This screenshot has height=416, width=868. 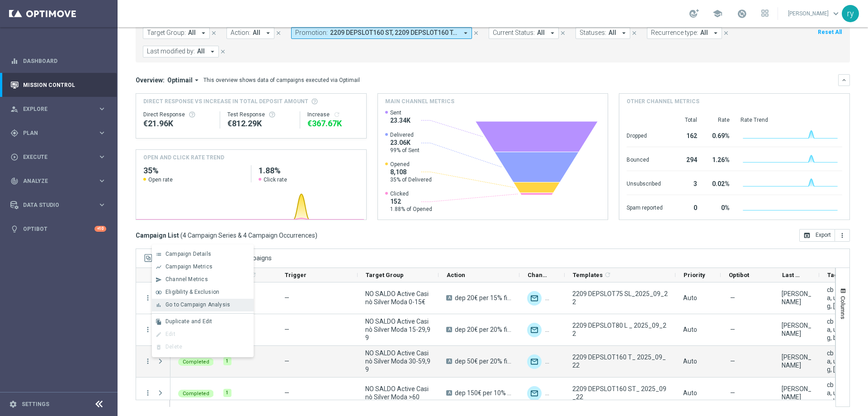 I want to click on button: bar_chart Go to Campaign Analysis, so click(x=203, y=305).